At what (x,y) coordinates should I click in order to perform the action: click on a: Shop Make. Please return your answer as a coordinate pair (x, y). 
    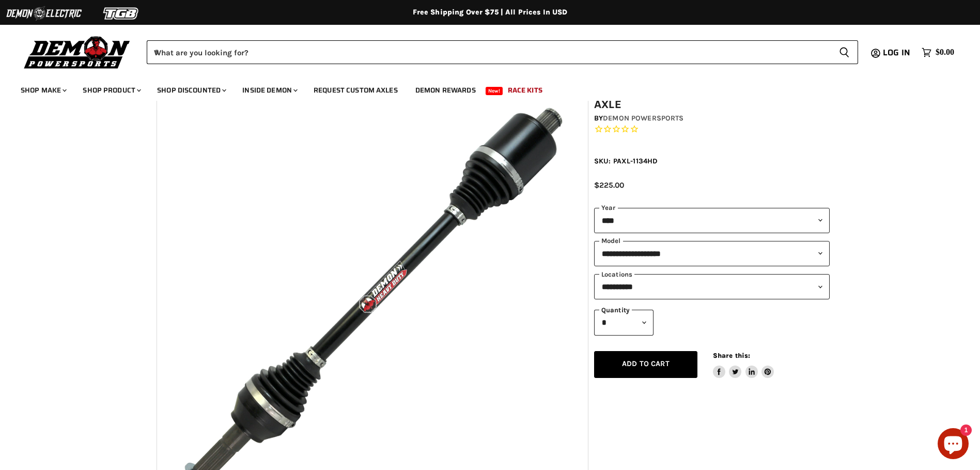
    Looking at the image, I should click on (43, 90).